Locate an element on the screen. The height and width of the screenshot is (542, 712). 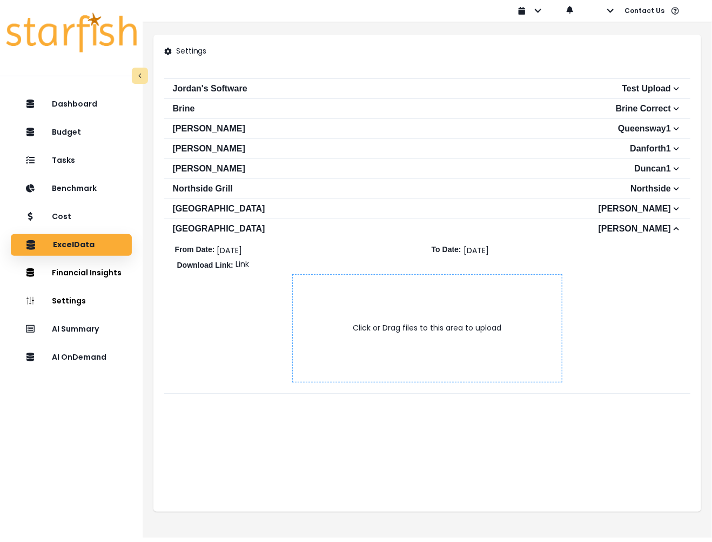
h2: Northside Grill is located at coordinates (297, 188).